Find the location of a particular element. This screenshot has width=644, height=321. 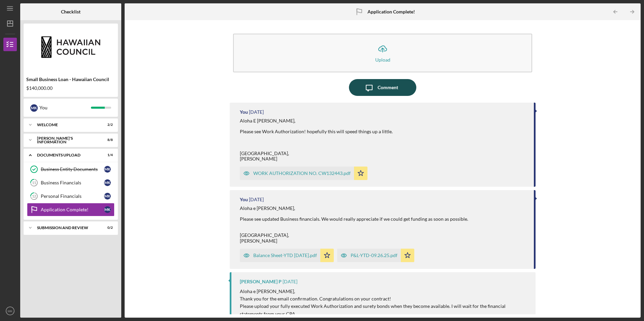

div: P&L-YTD-09.26.25.pdf is located at coordinates (374, 255).